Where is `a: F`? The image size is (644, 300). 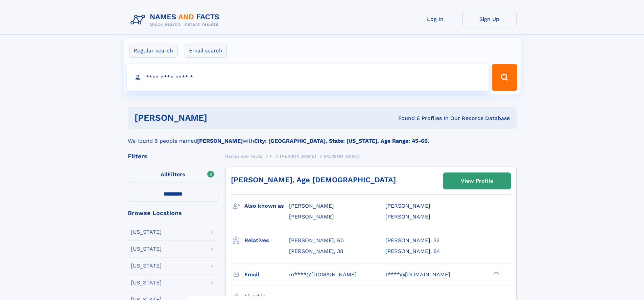 a: F is located at coordinates (271, 156).